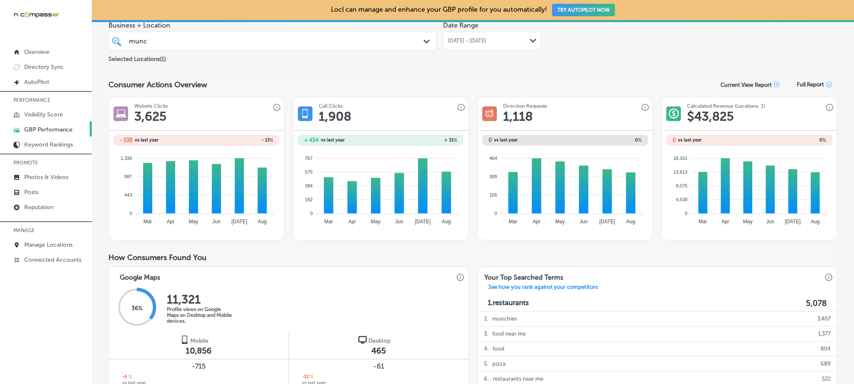 Image resolution: width=854 pixels, height=384 pixels. I want to click on span: How Consumers Found You, so click(157, 257).